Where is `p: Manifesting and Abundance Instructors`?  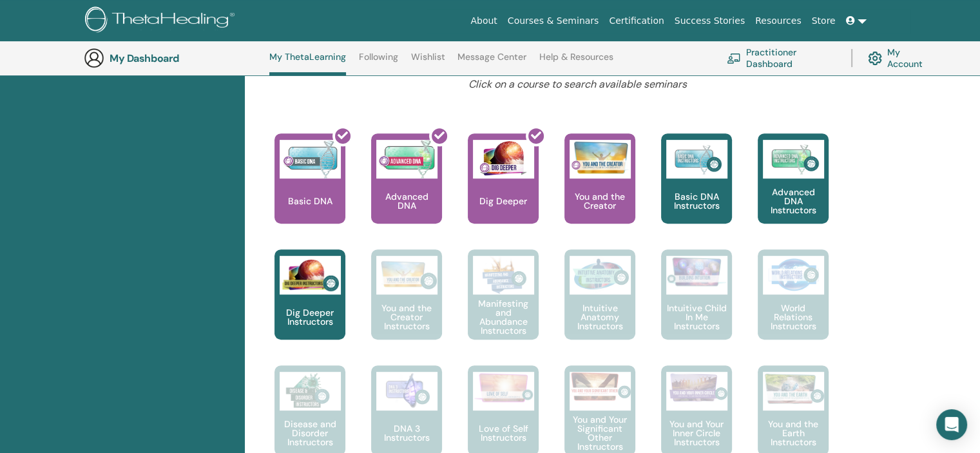
p: Manifesting and Abundance Instructors is located at coordinates (503, 317).